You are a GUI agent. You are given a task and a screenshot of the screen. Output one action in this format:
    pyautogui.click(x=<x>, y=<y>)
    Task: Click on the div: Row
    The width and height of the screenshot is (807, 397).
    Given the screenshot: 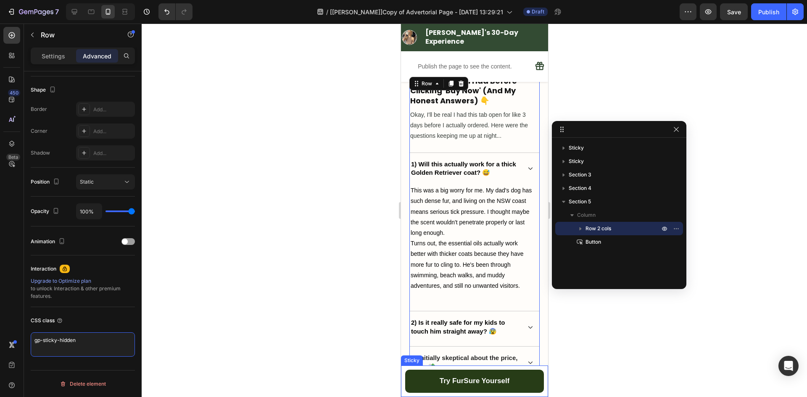 What is the action you would take?
    pyautogui.click(x=26, y=60)
    